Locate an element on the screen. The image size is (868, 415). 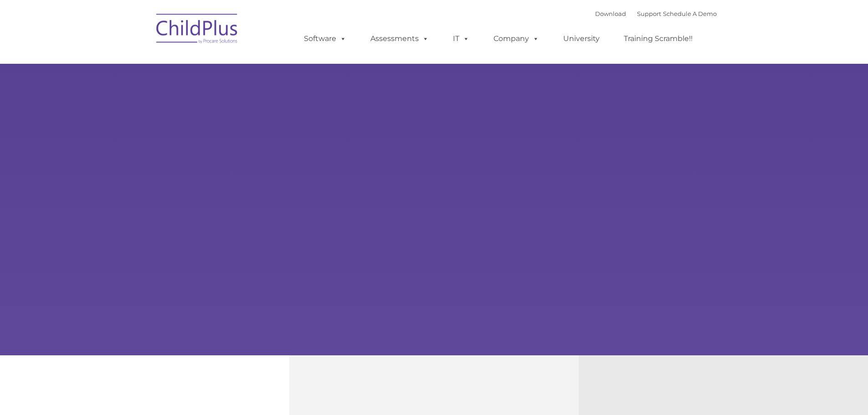
a: Support is located at coordinates (649, 14).